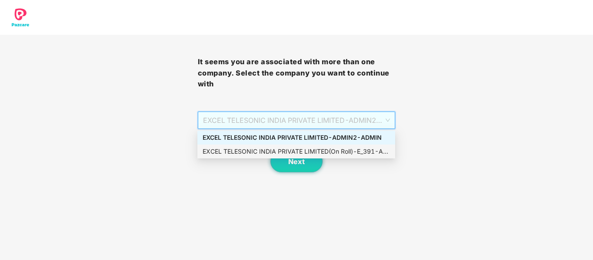 This screenshot has height=260, width=593. What do you see at coordinates (296, 138) in the screenshot?
I see `div: EXCEL TELESONIC INDIA PRIVATE LIMITED - ADMIN2 - ADMIN` at bounding box center [296, 138].